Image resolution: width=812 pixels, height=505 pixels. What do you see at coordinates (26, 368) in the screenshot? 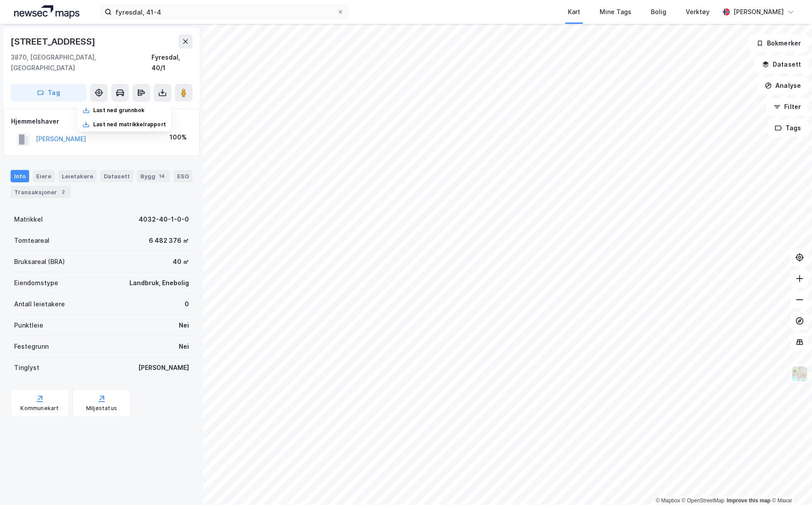
I see `div: Tinglyst` at bounding box center [26, 368].